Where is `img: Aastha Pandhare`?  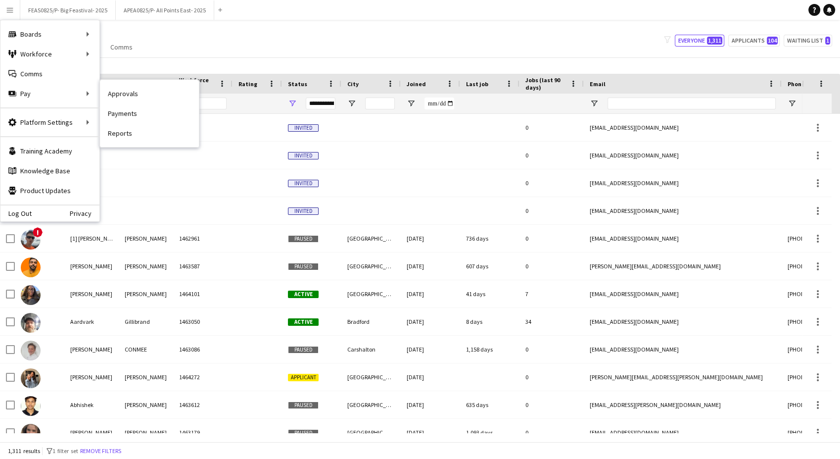
img: Aastha Pandhare is located at coordinates (31, 378).